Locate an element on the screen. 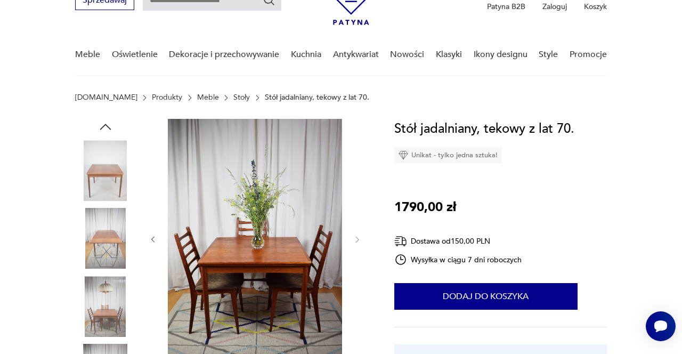 This screenshot has height=354, width=682. a: Produkty is located at coordinates (167, 98).